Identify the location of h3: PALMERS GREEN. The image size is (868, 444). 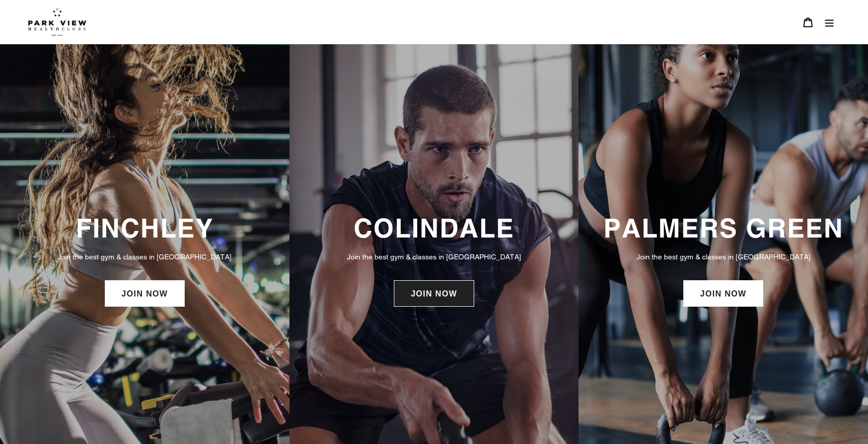
(723, 228).